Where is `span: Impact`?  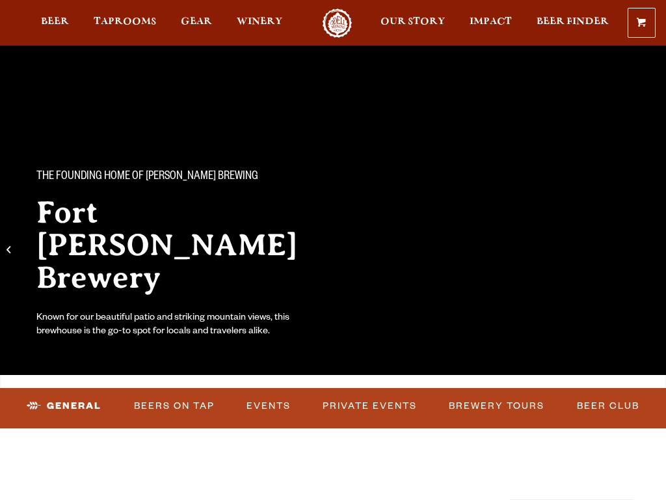
span: Impact is located at coordinates (491, 21).